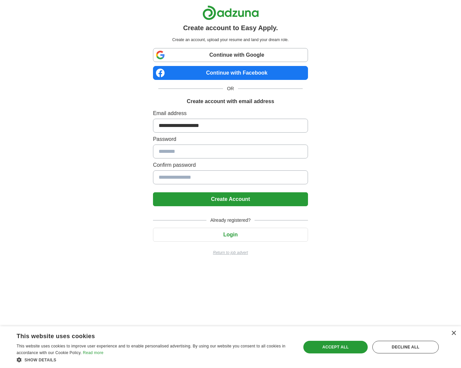 Image resolution: width=461 pixels, height=368 pixels. I want to click on div: This website uses cookies, so click(146, 335).